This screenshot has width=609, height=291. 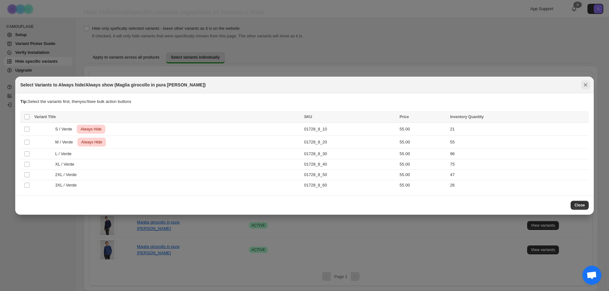 What do you see at coordinates (308, 117) in the screenshot?
I see `span: SKU` at bounding box center [308, 117].